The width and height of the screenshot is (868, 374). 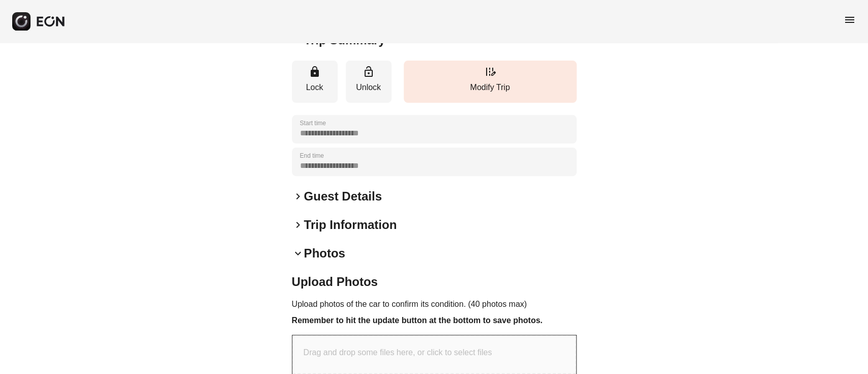 What do you see at coordinates (850, 20) in the screenshot?
I see `span: menu` at bounding box center [850, 20].